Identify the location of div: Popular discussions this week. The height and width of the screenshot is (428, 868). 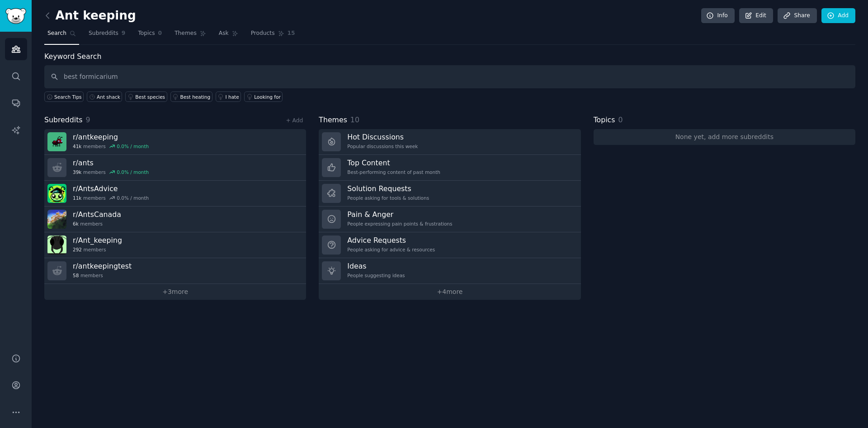
(382, 146).